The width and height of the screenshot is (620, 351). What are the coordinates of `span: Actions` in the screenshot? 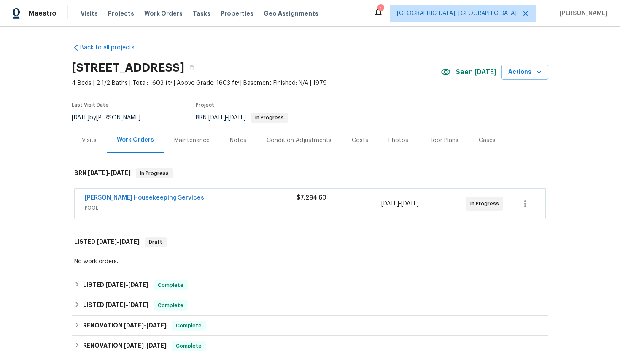 It's located at (525, 72).